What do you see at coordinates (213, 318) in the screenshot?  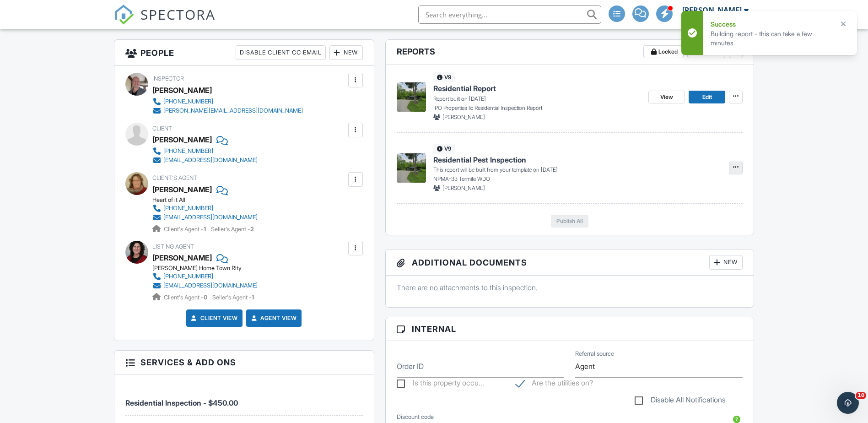 I see `a: Client View` at bounding box center [213, 318].